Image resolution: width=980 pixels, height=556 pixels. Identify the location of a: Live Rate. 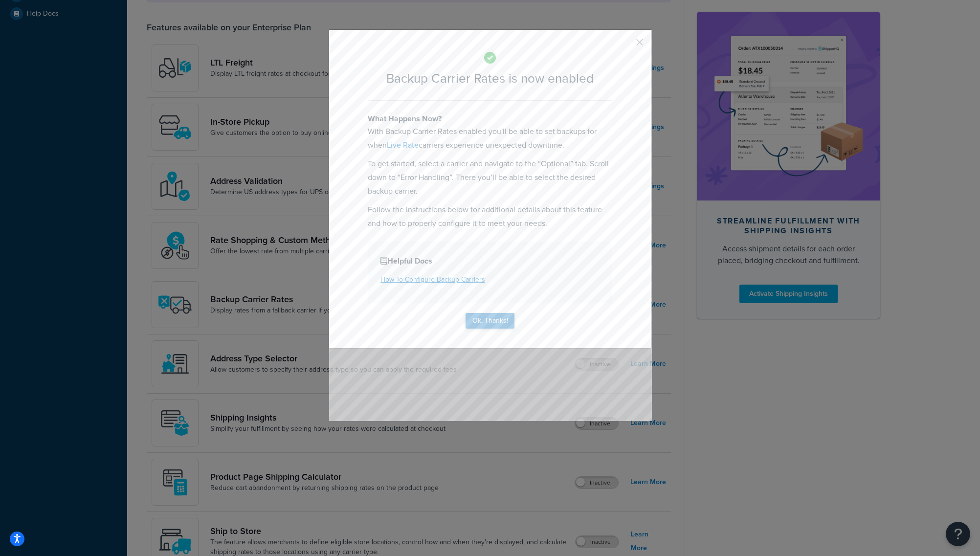
(403, 145).